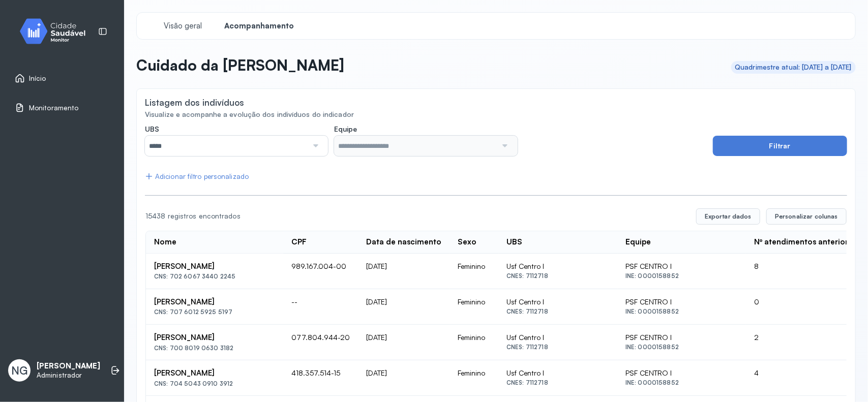 This screenshot has height=402, width=868. I want to click on span: Visão geral, so click(183, 26).